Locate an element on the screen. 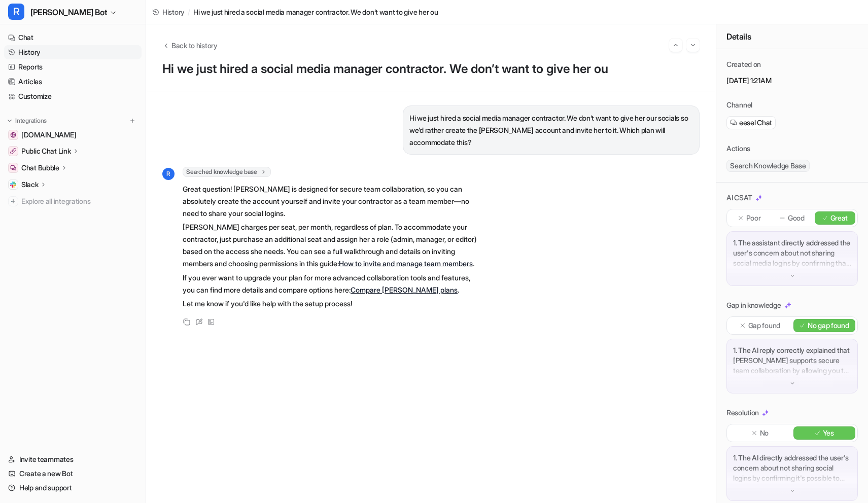 This screenshot has width=868, height=503. a: Invite teammates is located at coordinates (72, 459).